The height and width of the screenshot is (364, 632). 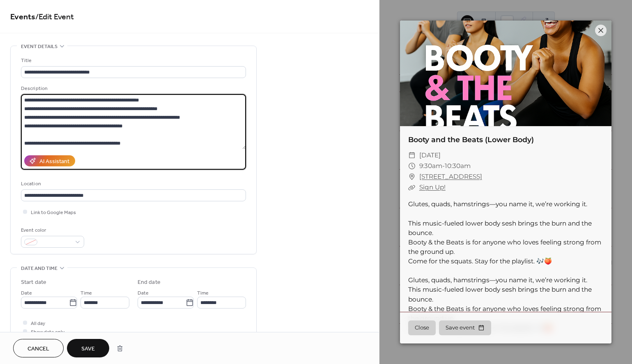 What do you see at coordinates (23, 17) in the screenshot?
I see `a: Events` at bounding box center [23, 17].